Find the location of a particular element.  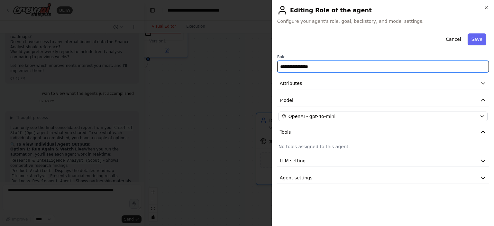

span: OpenAI - gpt-4o-mini is located at coordinates (312, 116).